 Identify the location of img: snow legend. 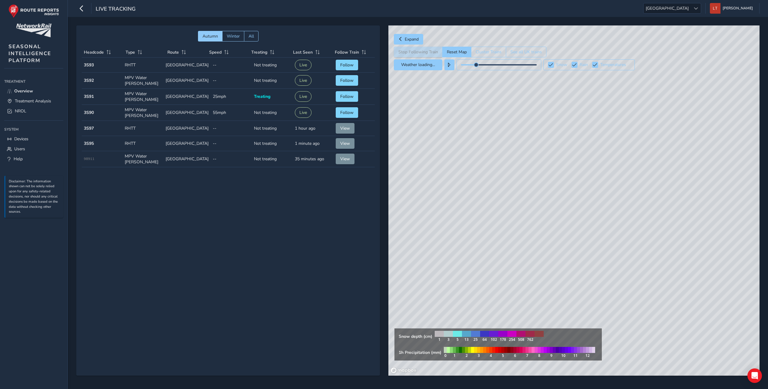
(489, 336).